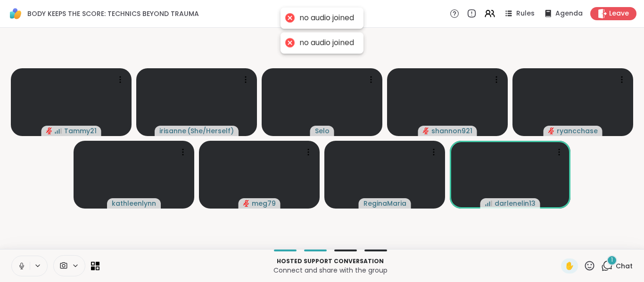 The width and height of the screenshot is (644, 282). What do you see at coordinates (625, 266) in the screenshot?
I see `span: Chat` at bounding box center [625, 266].